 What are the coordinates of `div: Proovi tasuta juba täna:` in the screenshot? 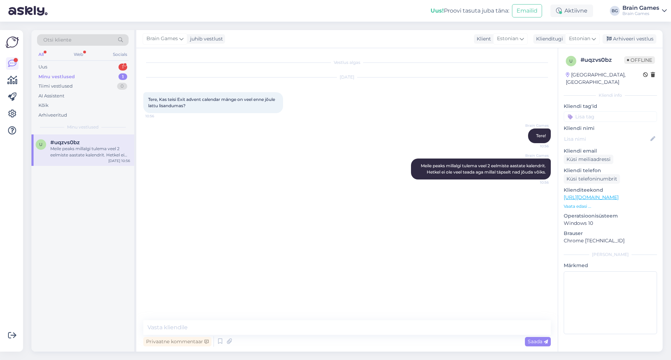 It's located at (470, 11).